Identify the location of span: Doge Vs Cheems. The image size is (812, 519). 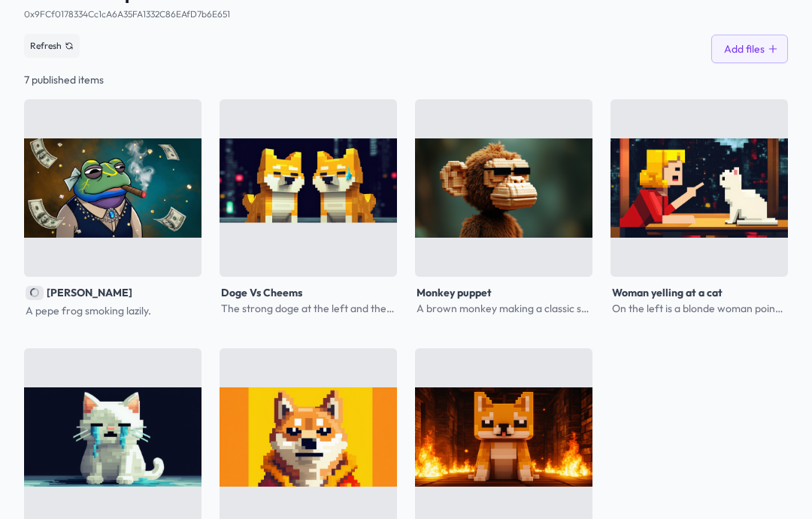
(262, 293).